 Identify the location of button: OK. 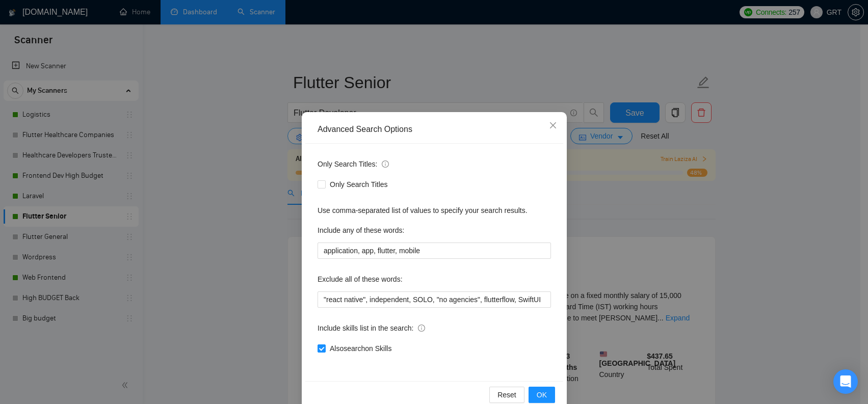
(541, 395).